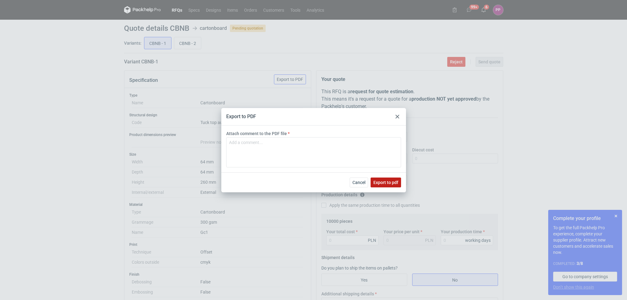 Image resolution: width=627 pixels, height=300 pixels. Describe the element at coordinates (359, 183) in the screenshot. I see `span: Cancel` at that location.